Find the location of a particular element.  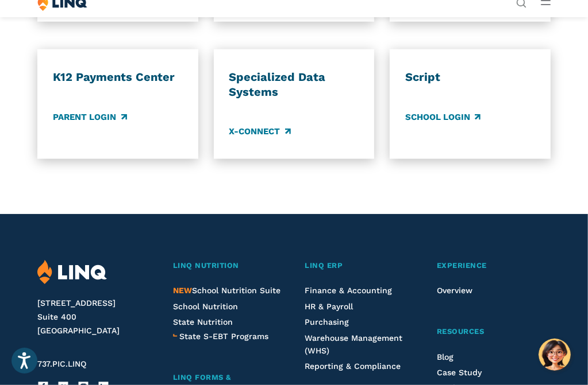

span: LINQ ERP is located at coordinates (324, 265).